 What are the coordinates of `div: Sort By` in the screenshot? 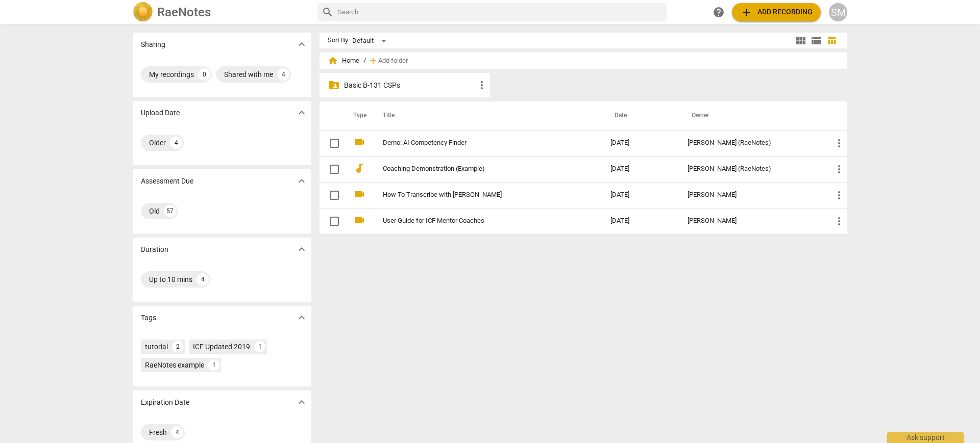 It's located at (338, 40).